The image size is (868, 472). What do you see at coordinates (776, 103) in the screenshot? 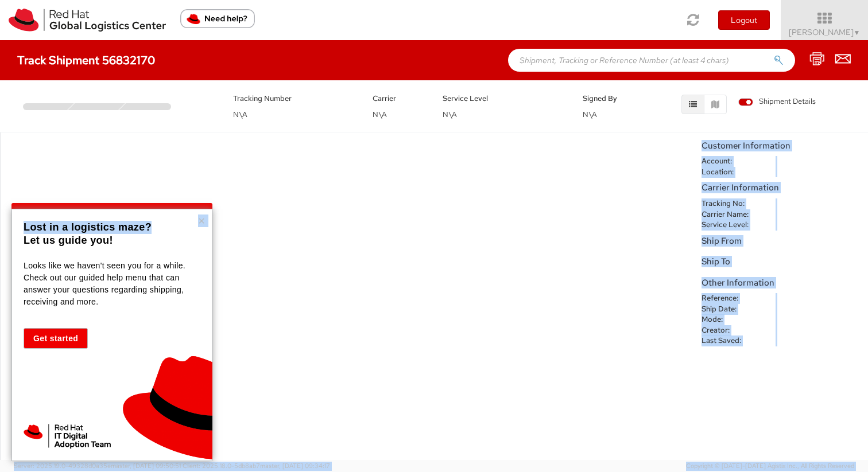
I see `label: Shipment Details` at bounding box center [776, 103].